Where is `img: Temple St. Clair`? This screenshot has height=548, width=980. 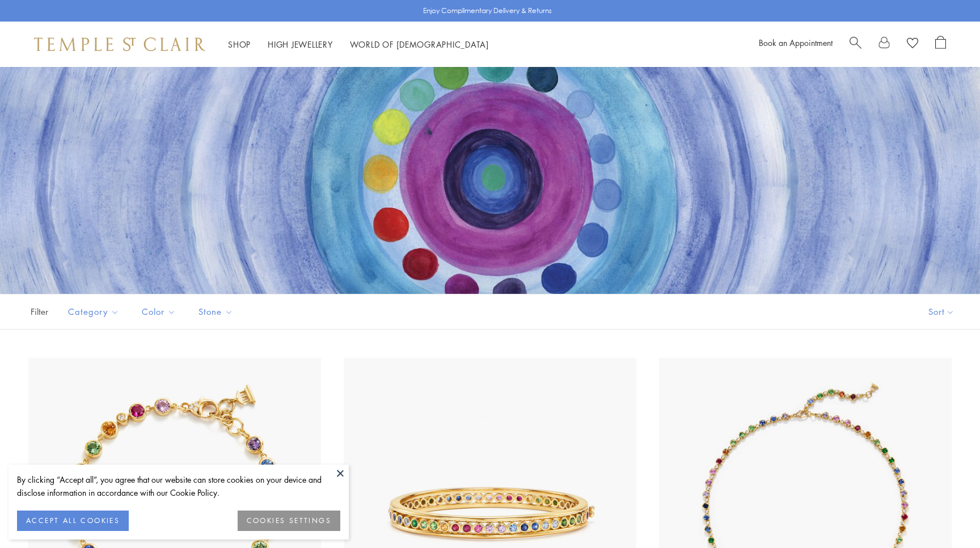 img: Temple St. Clair is located at coordinates (120, 44).